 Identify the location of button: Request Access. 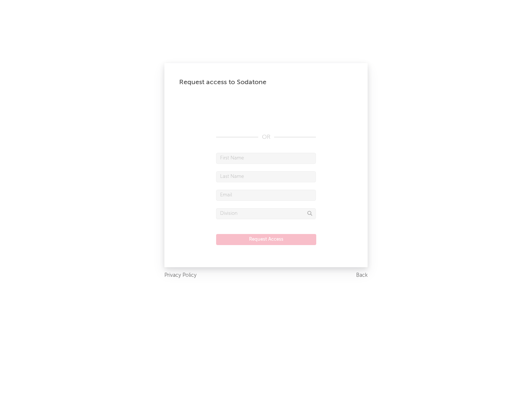
(266, 240).